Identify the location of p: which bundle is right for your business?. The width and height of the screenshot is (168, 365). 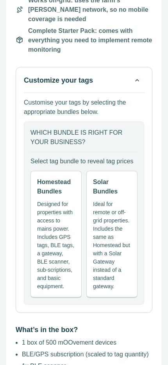
(84, 137).